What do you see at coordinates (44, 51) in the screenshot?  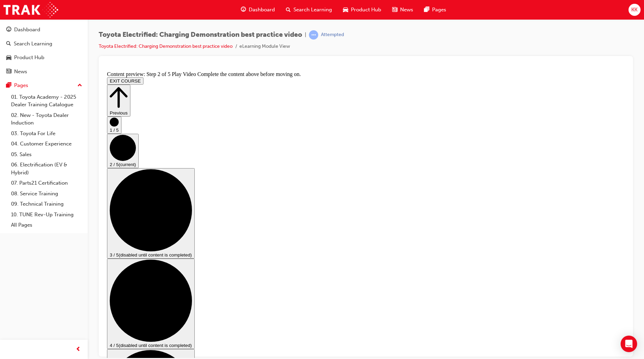 I see `button: DashboardSearch LearningProduct HubNews` at bounding box center [44, 51].